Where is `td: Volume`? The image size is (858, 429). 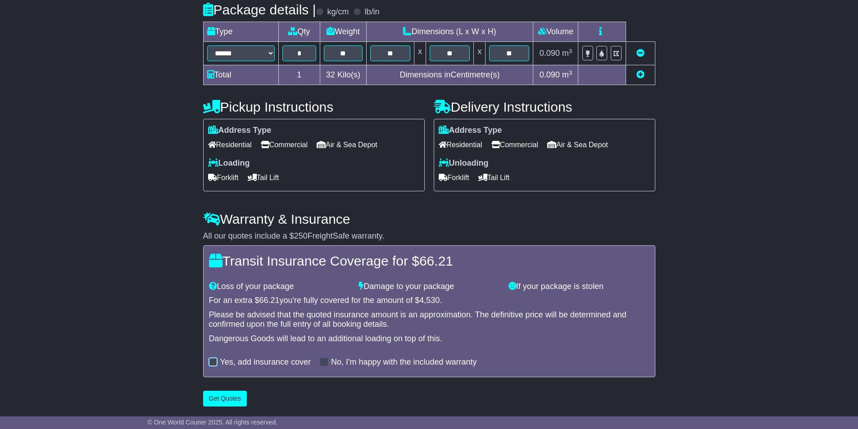
td: Volume is located at coordinates (556, 32).